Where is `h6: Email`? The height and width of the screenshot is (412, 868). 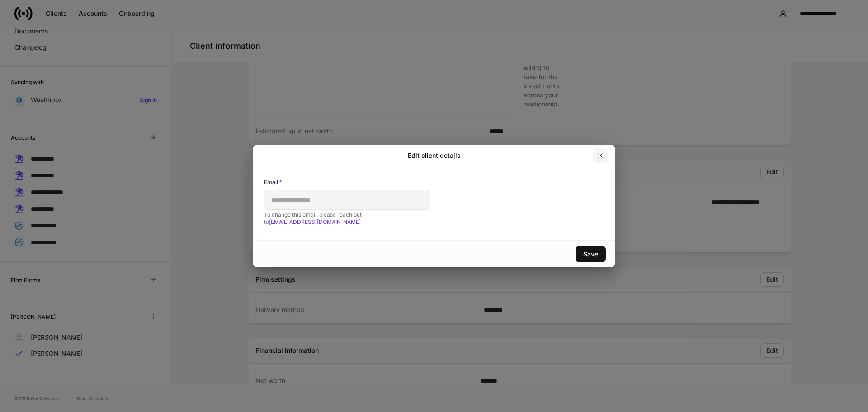
h6: Email is located at coordinates (273, 182).